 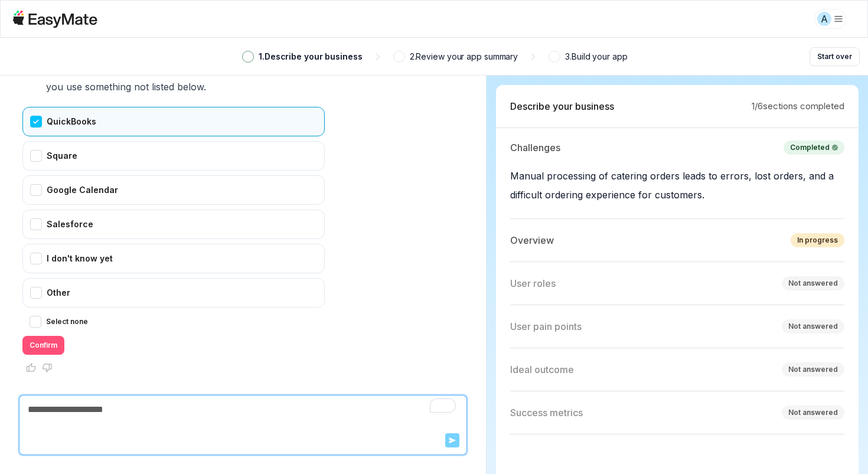 What do you see at coordinates (834, 57) in the screenshot?
I see `button: Start over` at bounding box center [834, 57].